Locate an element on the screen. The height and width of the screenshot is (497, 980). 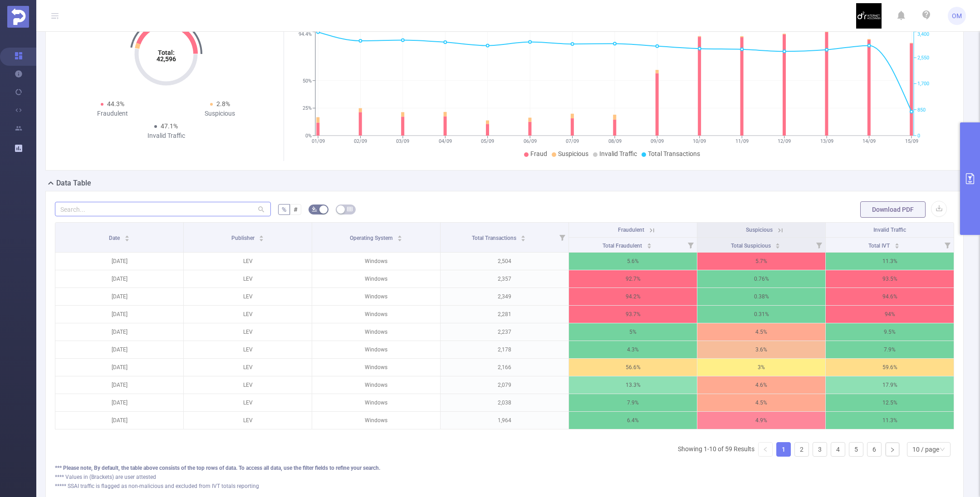
p: 1,964 is located at coordinates (505, 420).